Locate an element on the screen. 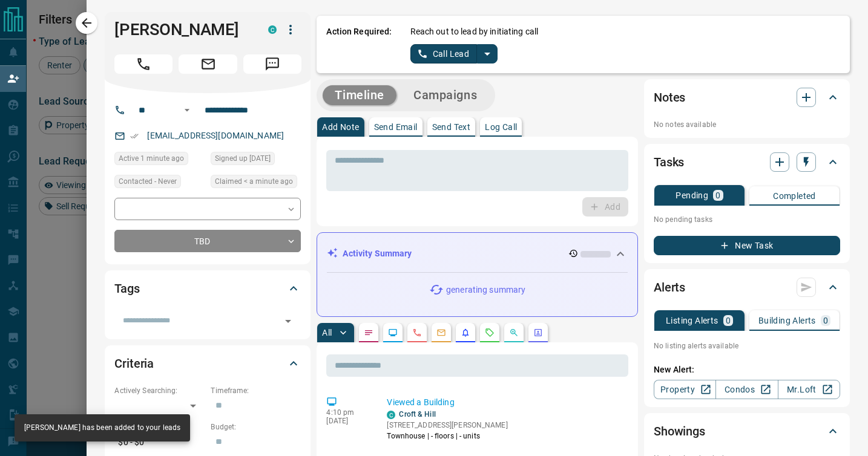 The image size is (868, 456). span: Active 1 minute ago is located at coordinates (151, 159).